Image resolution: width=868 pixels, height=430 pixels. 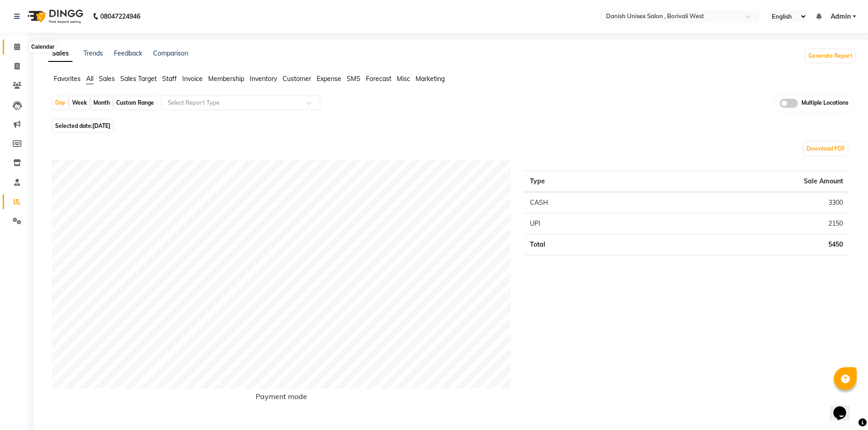 What do you see at coordinates (121, 17) in the screenshot?
I see `b: 08047224946` at bounding box center [121, 17].